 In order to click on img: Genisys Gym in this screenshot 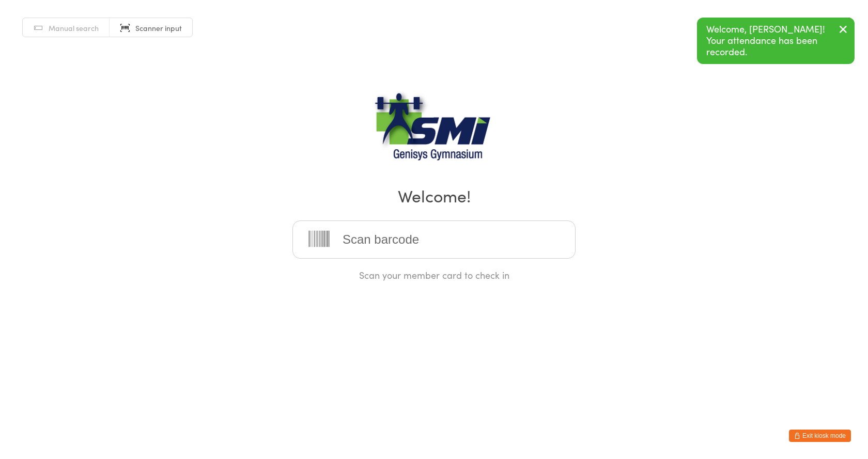, I will do `click(434, 130)`.